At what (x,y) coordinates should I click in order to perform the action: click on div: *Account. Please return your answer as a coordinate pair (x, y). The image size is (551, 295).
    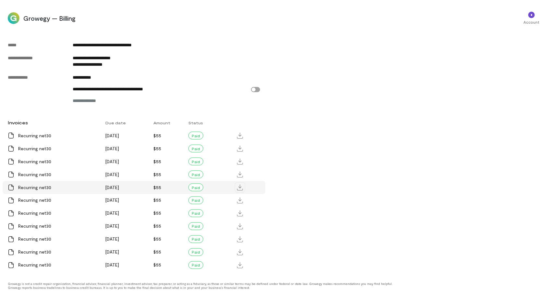
    Looking at the image, I should click on (532, 18).